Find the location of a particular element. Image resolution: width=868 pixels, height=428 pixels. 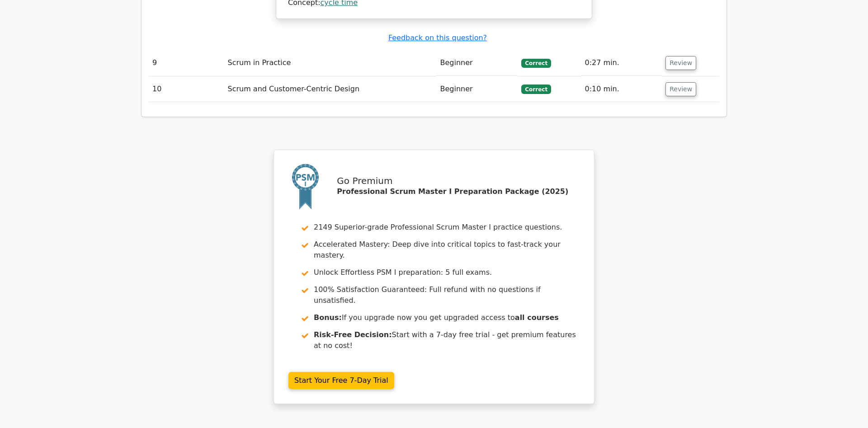

td: 9 is located at coordinates (186, 63).